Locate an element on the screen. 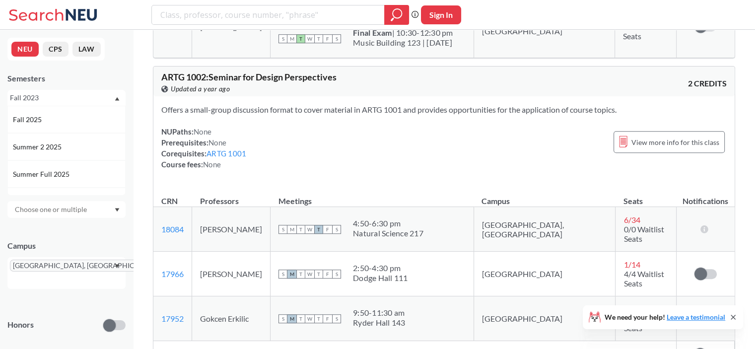 Image resolution: width=755 pixels, height=349 pixels. div: 2:50 - 4:30 pm is located at coordinates (380, 268).